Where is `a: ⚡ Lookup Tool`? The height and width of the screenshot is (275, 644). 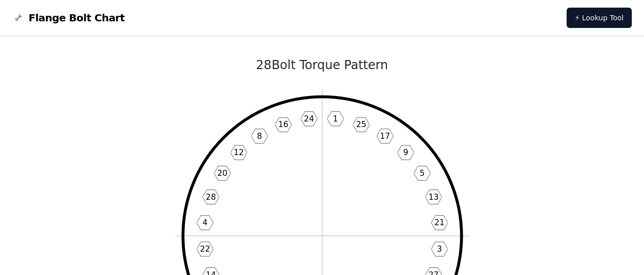
a: ⚡ Lookup Tool is located at coordinates (600, 18).